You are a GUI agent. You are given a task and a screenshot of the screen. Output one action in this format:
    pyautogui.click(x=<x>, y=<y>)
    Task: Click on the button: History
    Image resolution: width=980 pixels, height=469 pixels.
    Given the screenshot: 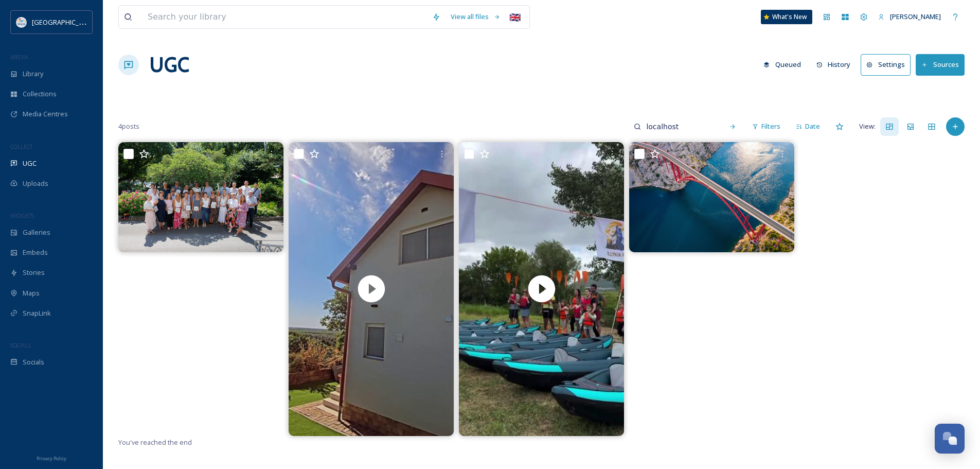 What is the action you would take?
    pyautogui.click(x=834, y=64)
    